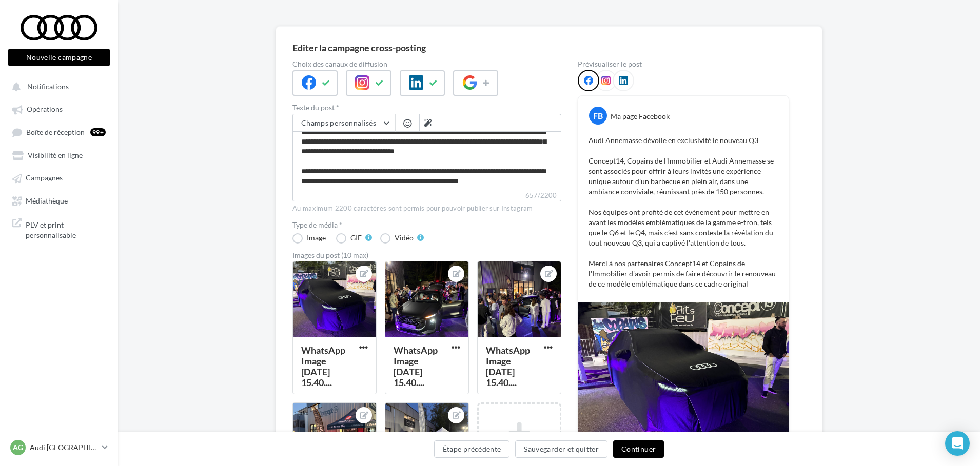  Describe the element at coordinates (598, 115) in the screenshot. I see `div: FB` at that location.